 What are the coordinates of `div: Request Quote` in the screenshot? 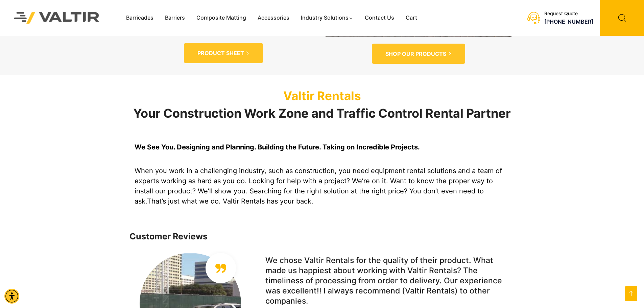 It's located at (569, 13).